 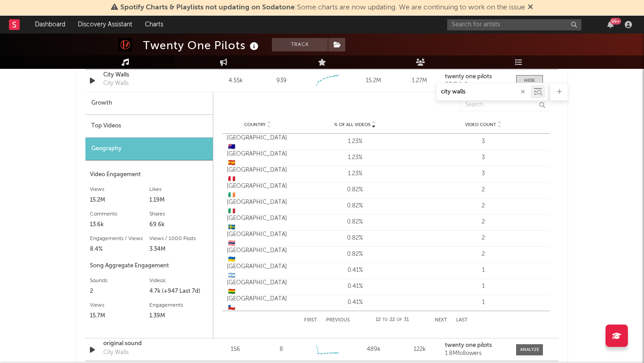 What do you see at coordinates (351, 125) in the screenshot?
I see `span: % of all Videos` at bounding box center [351, 125].